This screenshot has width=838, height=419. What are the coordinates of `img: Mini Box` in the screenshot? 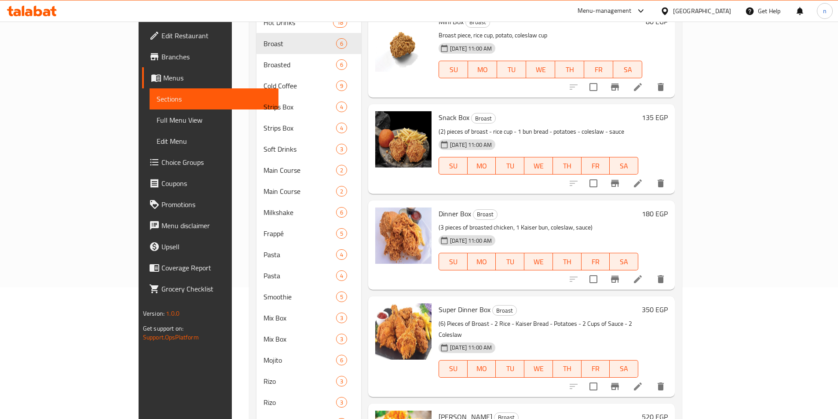 It's located at (403, 44).